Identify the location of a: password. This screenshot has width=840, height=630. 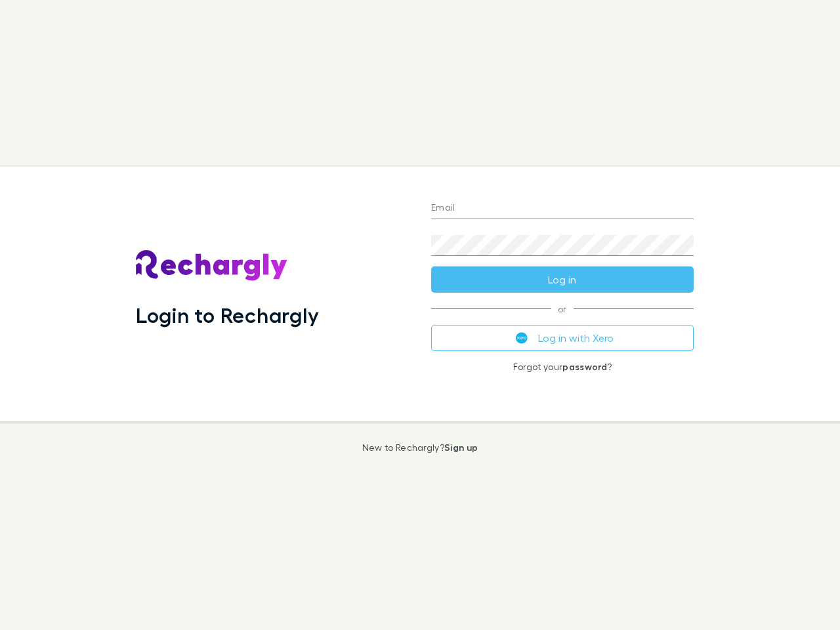
(585, 366).